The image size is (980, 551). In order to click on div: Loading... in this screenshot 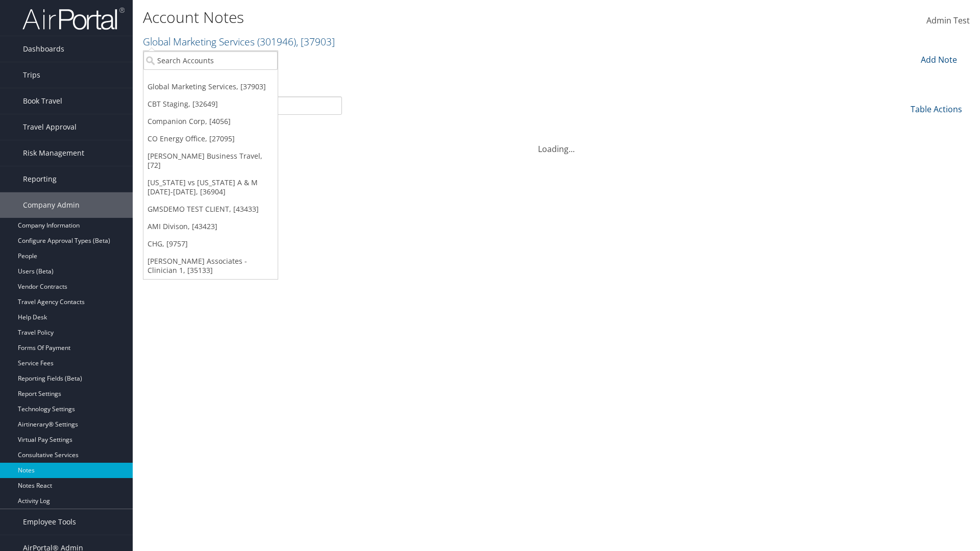, I will do `click(557, 143)`.